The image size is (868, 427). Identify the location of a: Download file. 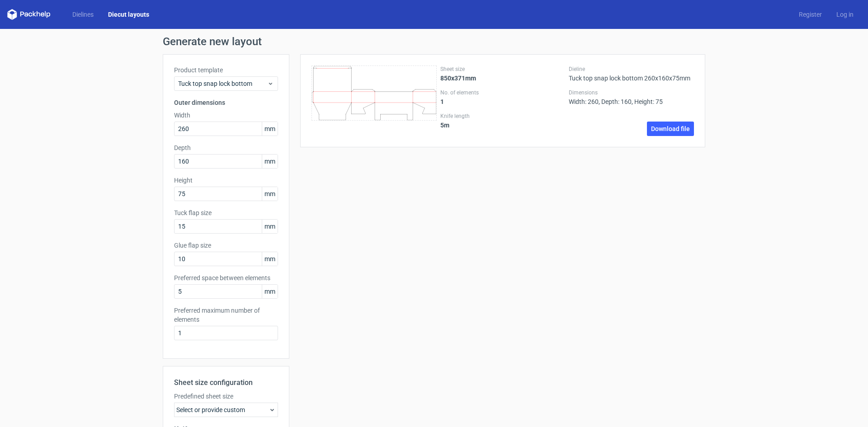
(671, 129).